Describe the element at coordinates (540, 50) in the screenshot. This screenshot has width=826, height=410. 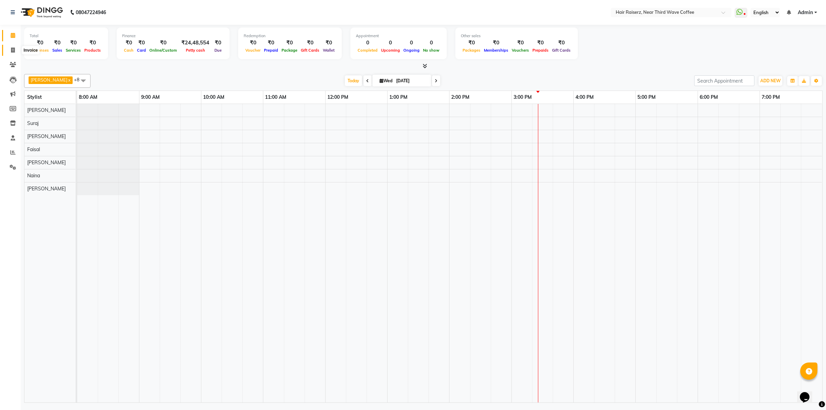
I see `span: Prepaids` at that location.